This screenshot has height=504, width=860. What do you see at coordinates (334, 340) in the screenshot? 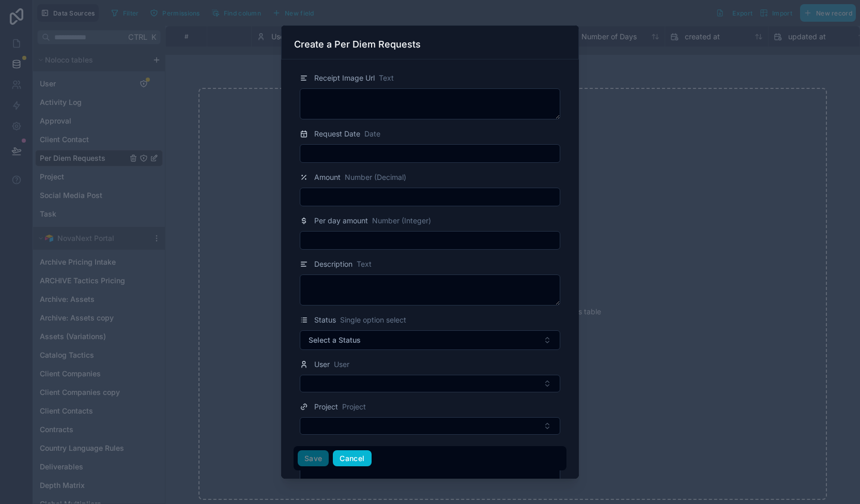
I see `span: Select a Status` at bounding box center [334, 340].